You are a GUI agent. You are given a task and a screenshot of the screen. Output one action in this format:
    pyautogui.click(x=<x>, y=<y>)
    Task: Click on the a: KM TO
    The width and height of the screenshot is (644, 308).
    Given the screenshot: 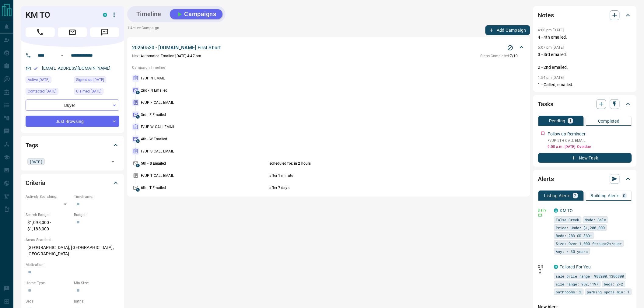 What is the action you would take?
    pyautogui.click(x=566, y=210)
    